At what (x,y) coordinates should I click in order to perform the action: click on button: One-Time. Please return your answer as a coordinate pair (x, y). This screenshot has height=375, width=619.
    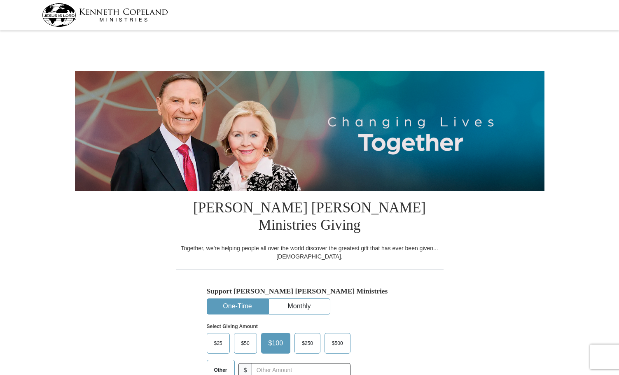
    Looking at the image, I should click on (238, 306).